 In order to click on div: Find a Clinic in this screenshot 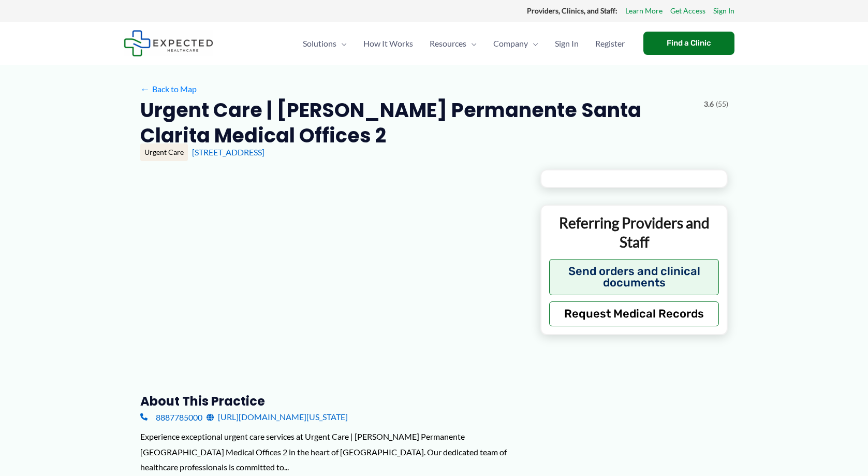, I will do `click(689, 43)`.